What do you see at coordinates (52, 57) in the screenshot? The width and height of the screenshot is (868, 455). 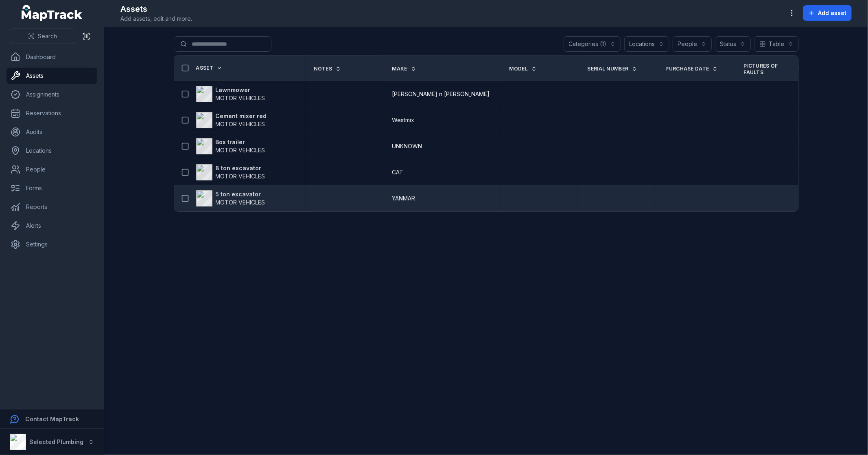 I see `a: Dashboard` at bounding box center [52, 57].